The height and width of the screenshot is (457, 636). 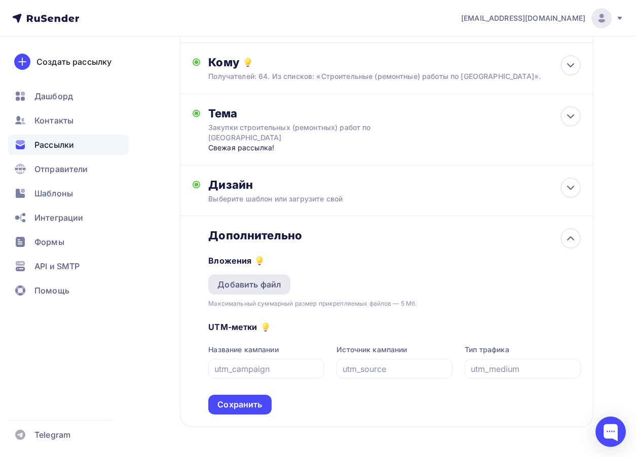 I want to click on span: Telegram, so click(x=52, y=435).